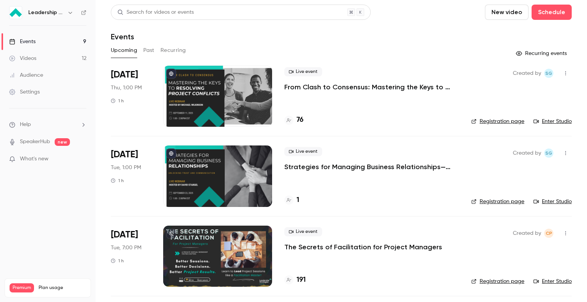 This screenshot has width=587, height=302. Describe the element at coordinates (24, 92) in the screenshot. I see `div: Settings` at that location.